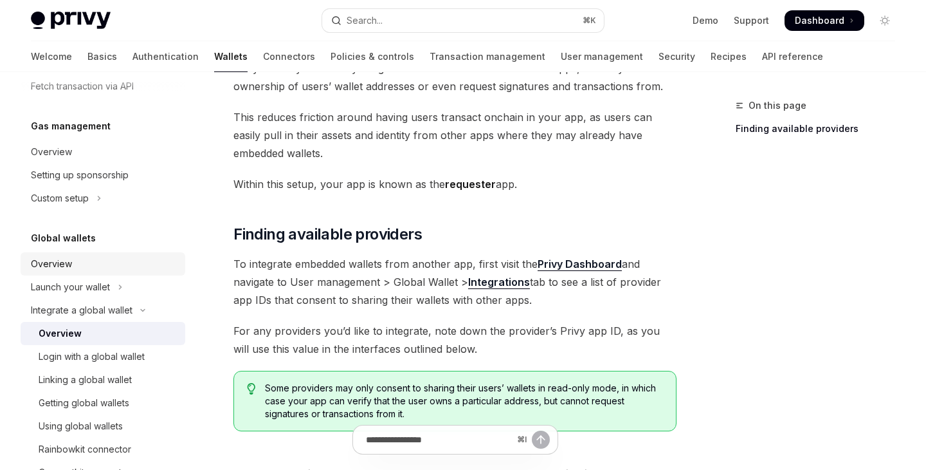  Describe the element at coordinates (580, 264) in the screenshot. I see `a: Privy Dashboard` at that location.